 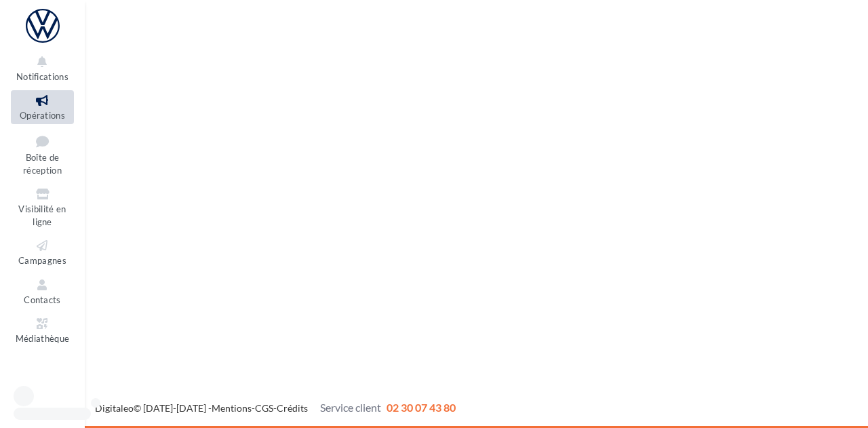 What do you see at coordinates (42, 261) in the screenshot?
I see `span: Campagnes` at bounding box center [42, 261].